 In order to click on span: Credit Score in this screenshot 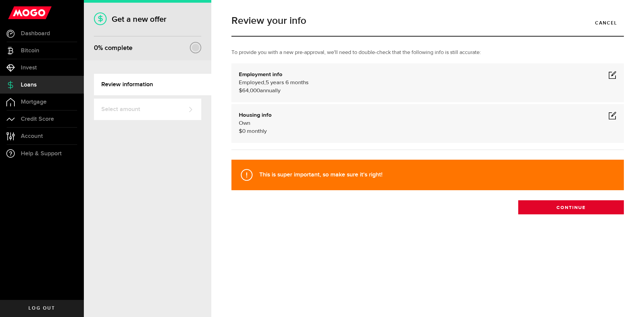, I will do `click(37, 119)`.